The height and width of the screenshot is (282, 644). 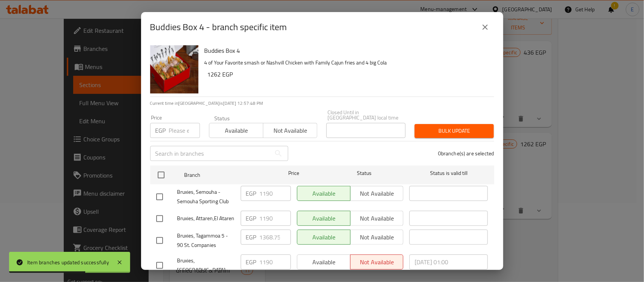 What do you see at coordinates (485, 27) in the screenshot?
I see `button: close` at bounding box center [485, 27].